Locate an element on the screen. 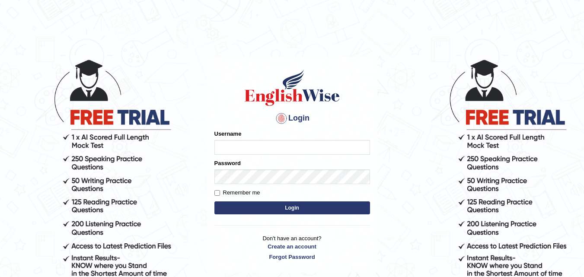  p: Don't have an account? is located at coordinates (292, 247).